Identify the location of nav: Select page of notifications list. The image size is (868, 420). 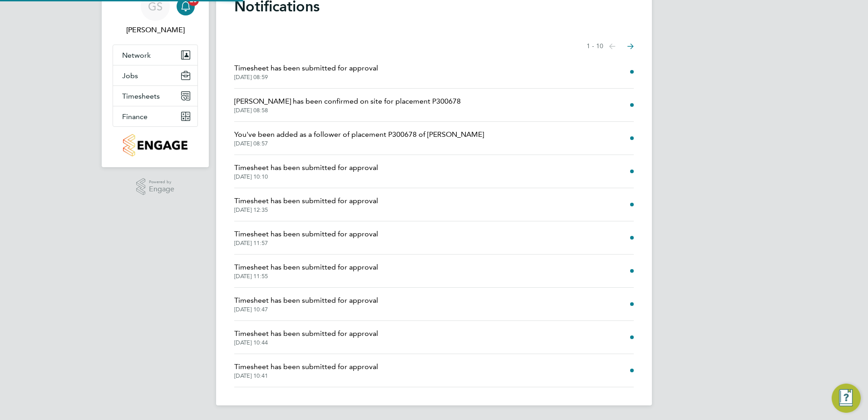
(610, 46).